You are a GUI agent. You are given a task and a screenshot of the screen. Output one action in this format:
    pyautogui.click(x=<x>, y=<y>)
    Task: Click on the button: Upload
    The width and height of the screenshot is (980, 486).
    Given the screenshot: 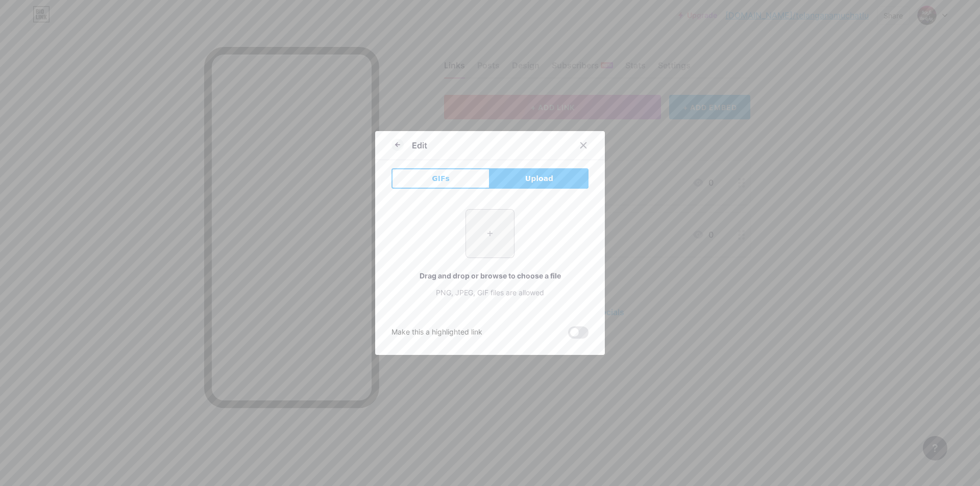 What is the action you would take?
    pyautogui.click(x=539, y=178)
    